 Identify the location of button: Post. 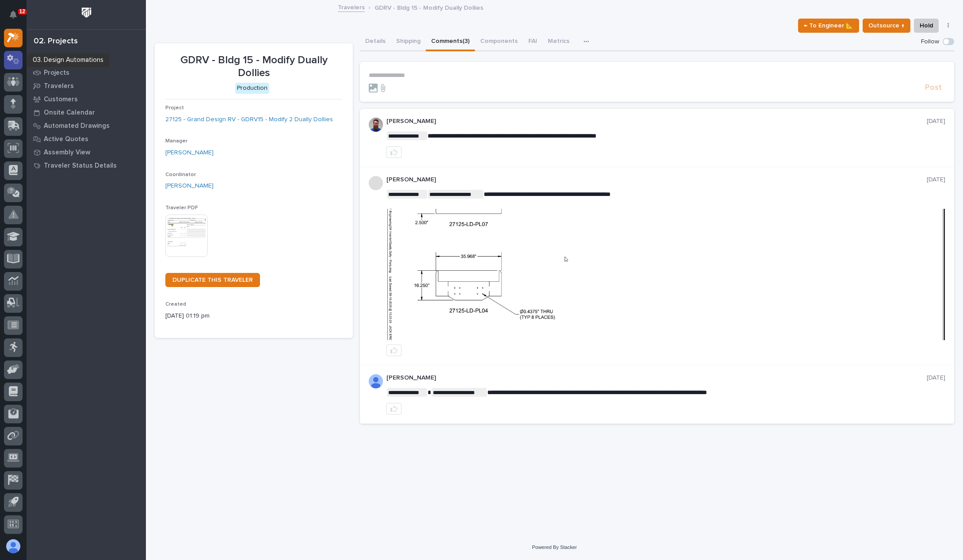
(934, 88).